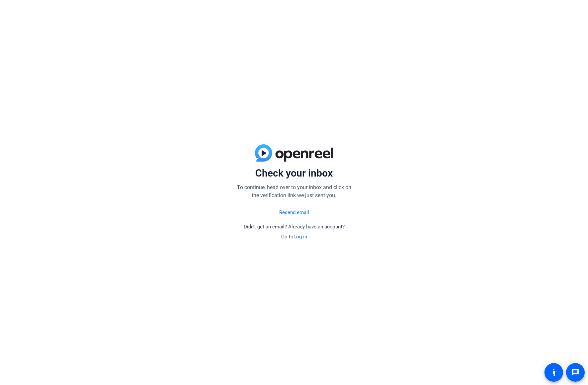 This screenshot has height=385, width=588. What do you see at coordinates (576, 372) in the screenshot?
I see `mat-icon: message` at bounding box center [576, 372].